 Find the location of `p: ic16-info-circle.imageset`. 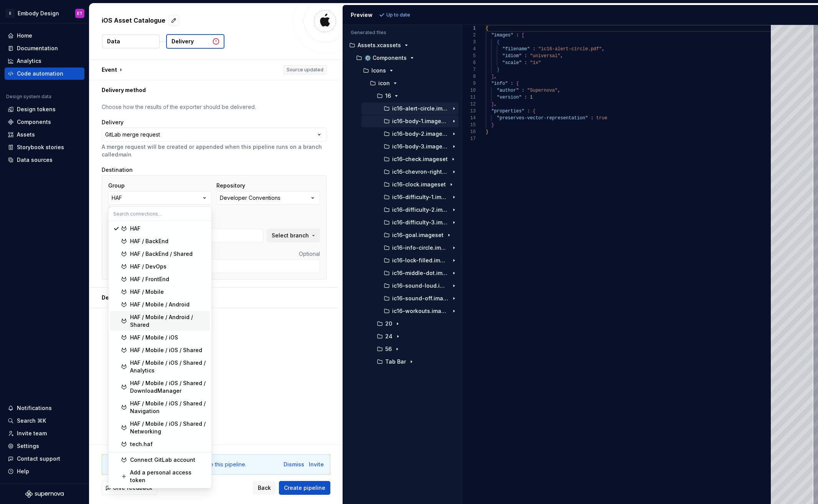

p: ic16-info-circle.imageset is located at coordinates (420, 248).